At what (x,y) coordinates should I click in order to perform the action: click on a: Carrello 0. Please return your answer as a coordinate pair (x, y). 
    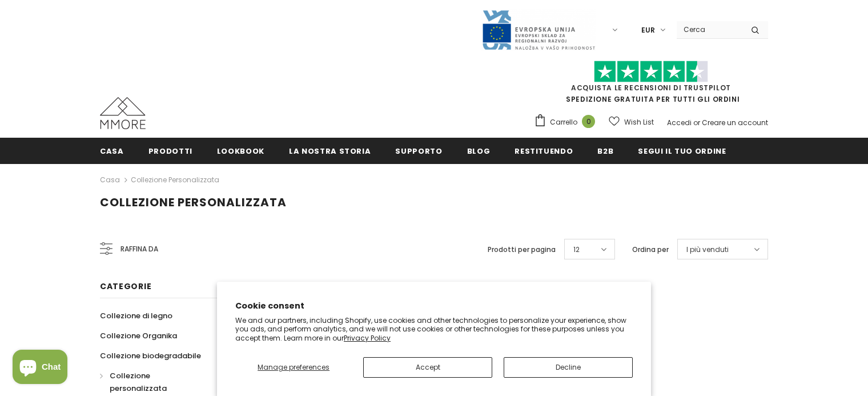
    Looking at the image, I should click on (567, 122).